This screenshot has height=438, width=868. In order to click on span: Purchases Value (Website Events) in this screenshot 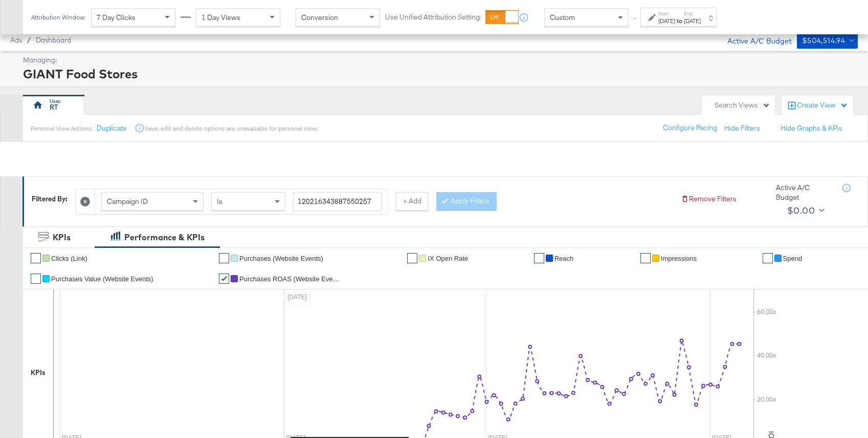, I will do `click(102, 279)`.